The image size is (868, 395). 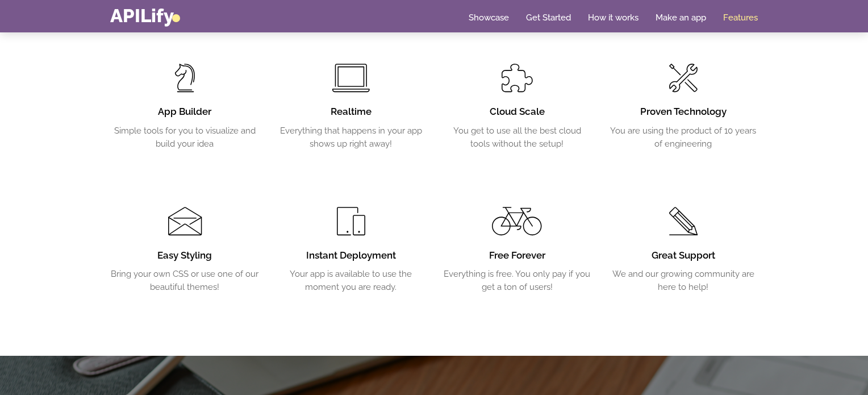 I want to click on a: Make an app, so click(x=680, y=18).